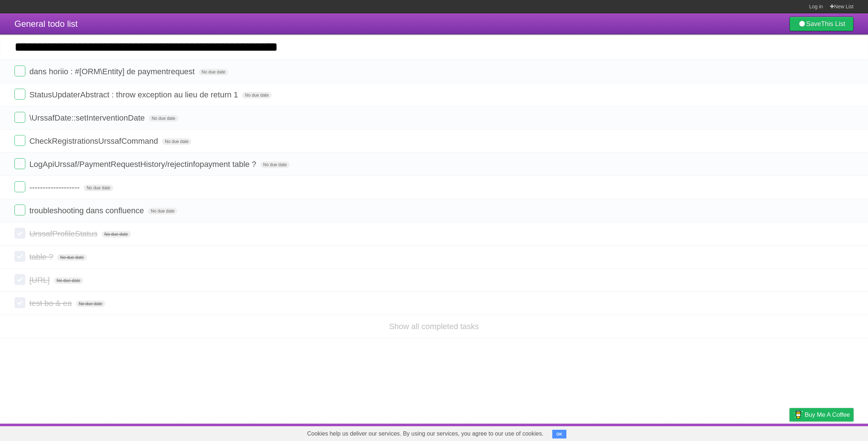  Describe the element at coordinates (46, 24) in the screenshot. I see `span: General todo list` at that location.